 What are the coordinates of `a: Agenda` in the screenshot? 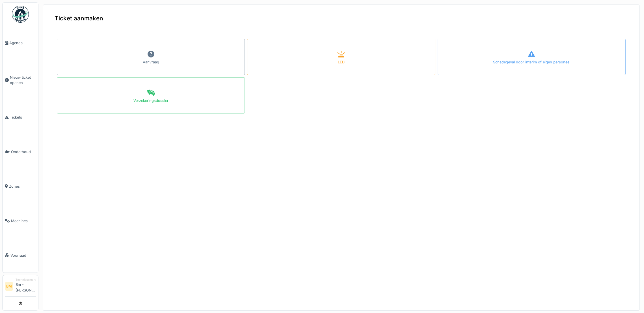 It's located at (20, 43).